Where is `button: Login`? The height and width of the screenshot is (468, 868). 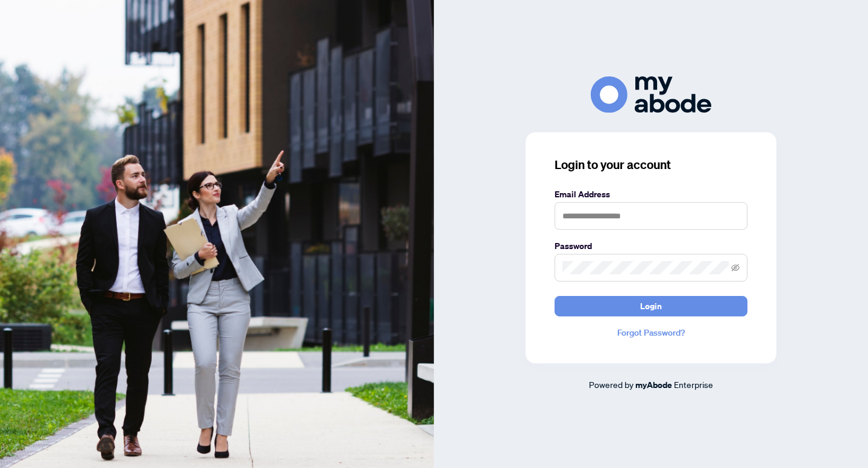 button: Login is located at coordinates (651, 306).